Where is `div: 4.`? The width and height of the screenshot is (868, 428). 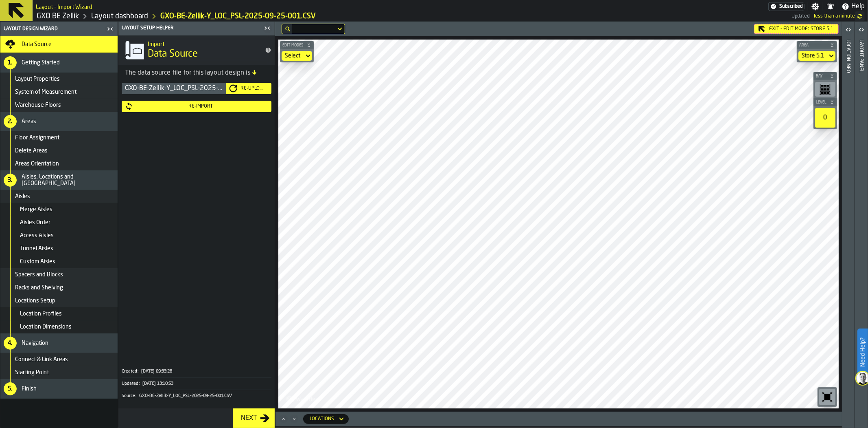 div: 4. is located at coordinates (10, 343).